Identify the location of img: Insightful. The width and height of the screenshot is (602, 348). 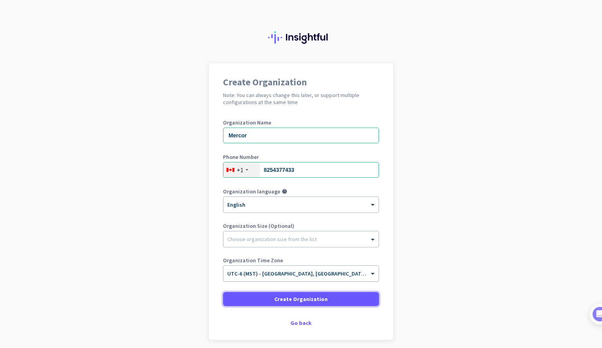
(301, 38).